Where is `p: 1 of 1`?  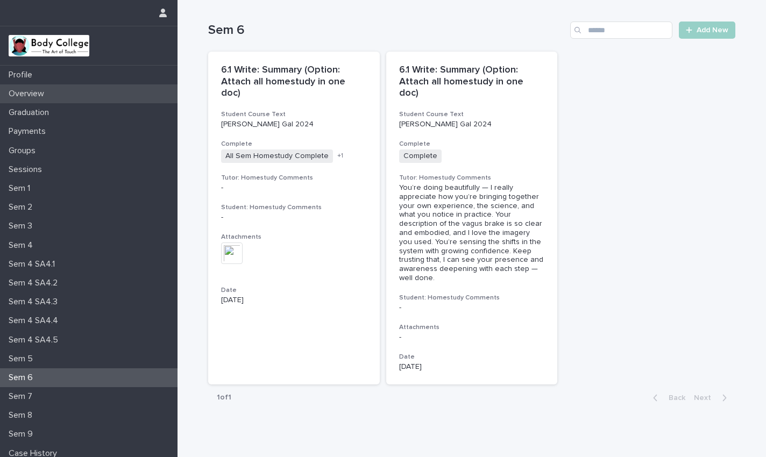 p: 1 of 1 is located at coordinates (224, 398).